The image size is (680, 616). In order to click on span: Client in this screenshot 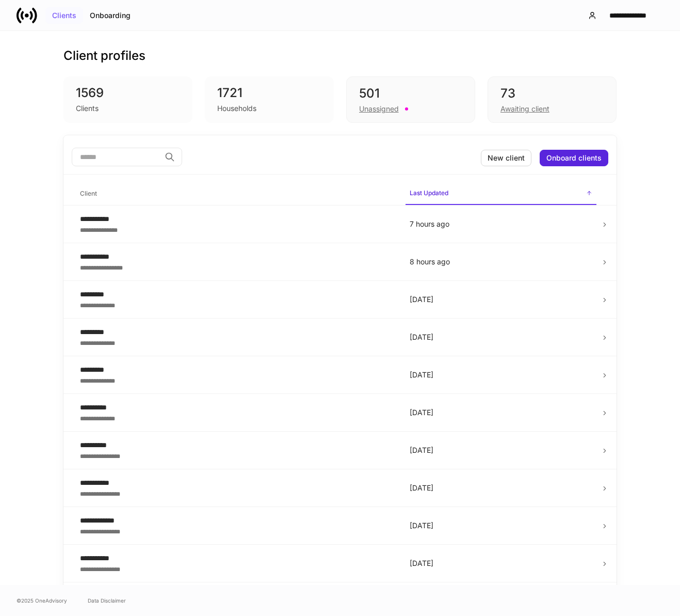, I will do `click(237, 194)`.